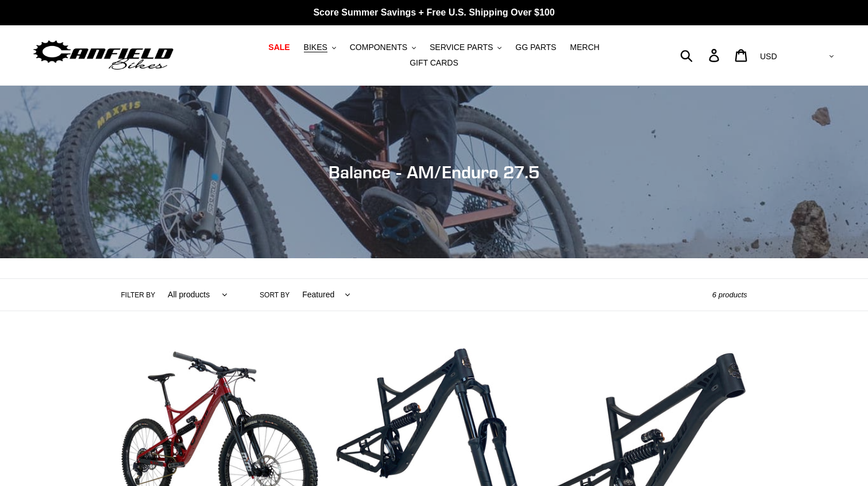 The width and height of the screenshot is (868, 486). What do you see at coordinates (103, 55) in the screenshot?
I see `img: Canfield Bikes` at bounding box center [103, 55].